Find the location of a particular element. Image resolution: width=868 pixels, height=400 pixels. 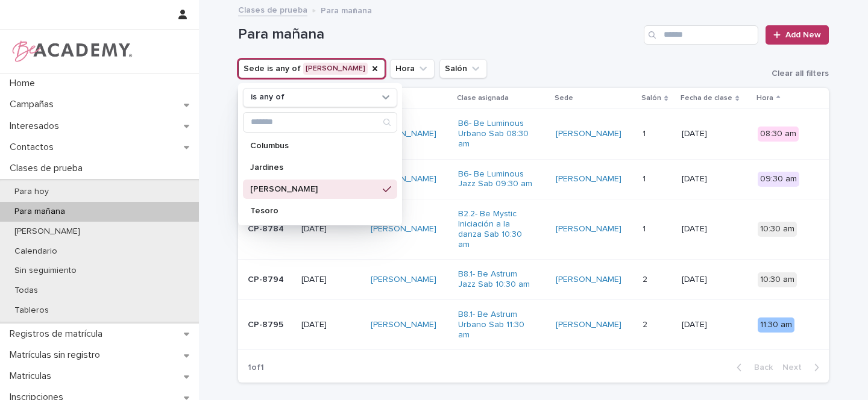

button: Clear all filters is located at coordinates (795, 74).